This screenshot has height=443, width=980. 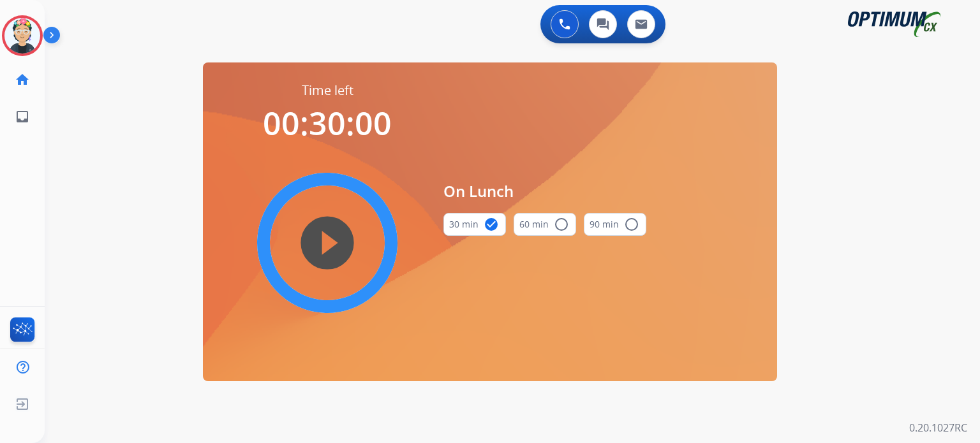 I want to click on mat-icon: home, so click(x=22, y=80).